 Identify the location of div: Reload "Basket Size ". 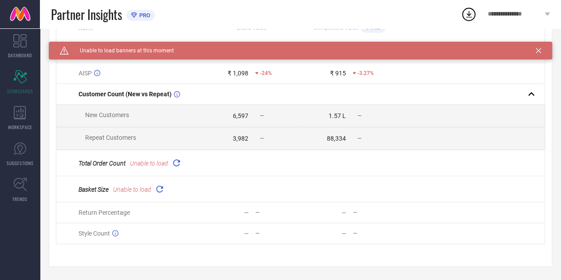
(160, 189).